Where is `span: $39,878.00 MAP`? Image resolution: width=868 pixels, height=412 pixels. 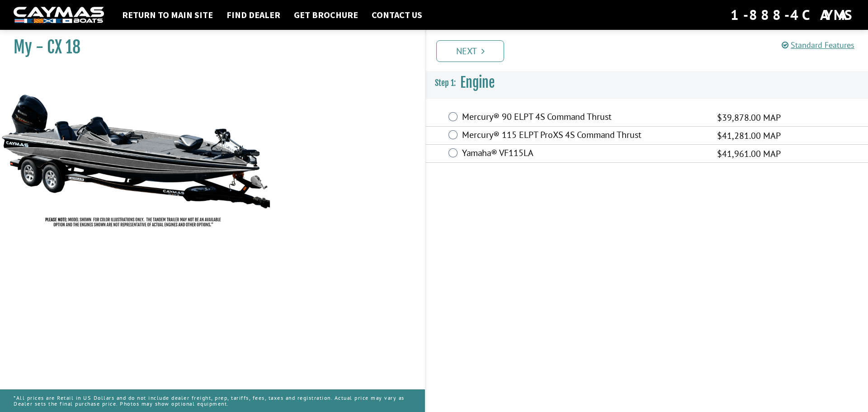 span: $39,878.00 MAP is located at coordinates (749, 118).